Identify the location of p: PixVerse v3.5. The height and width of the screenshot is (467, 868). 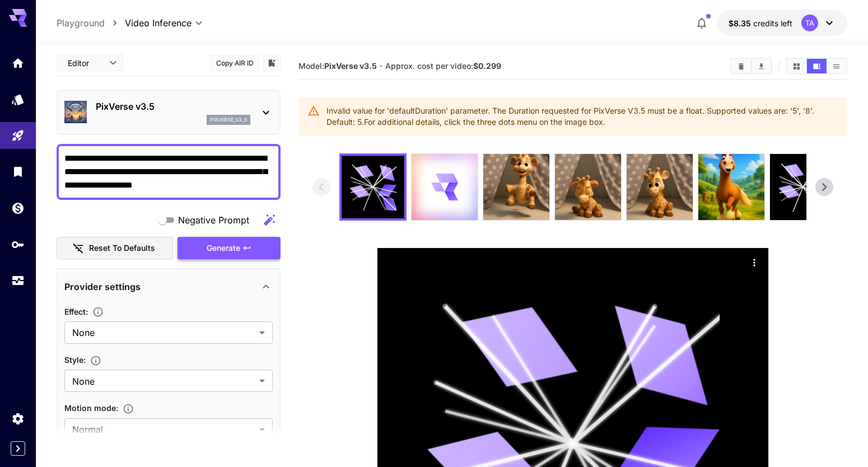
(173, 106).